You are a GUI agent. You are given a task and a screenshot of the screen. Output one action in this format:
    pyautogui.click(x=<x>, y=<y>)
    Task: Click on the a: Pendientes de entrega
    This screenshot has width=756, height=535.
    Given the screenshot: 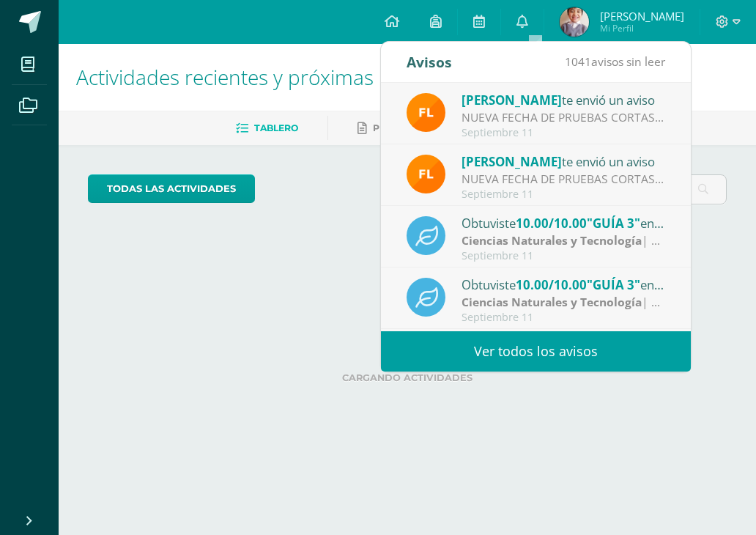 What is the action you would take?
    pyautogui.click(x=428, y=129)
    